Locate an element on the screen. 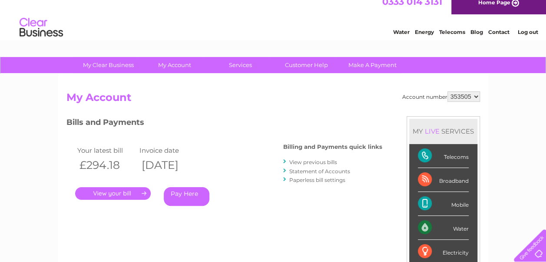 This screenshot has height=262, width=546. div: Mobile is located at coordinates (443, 203).